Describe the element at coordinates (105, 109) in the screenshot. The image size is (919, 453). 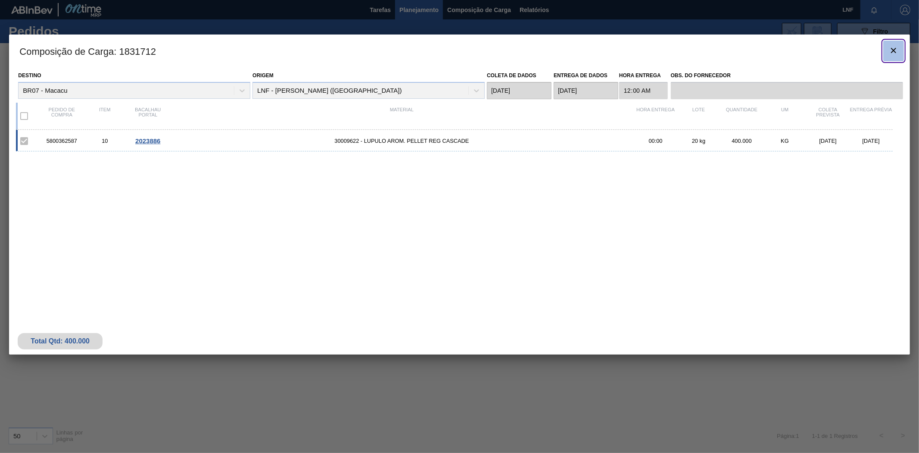
I see `font: Item` at that location.